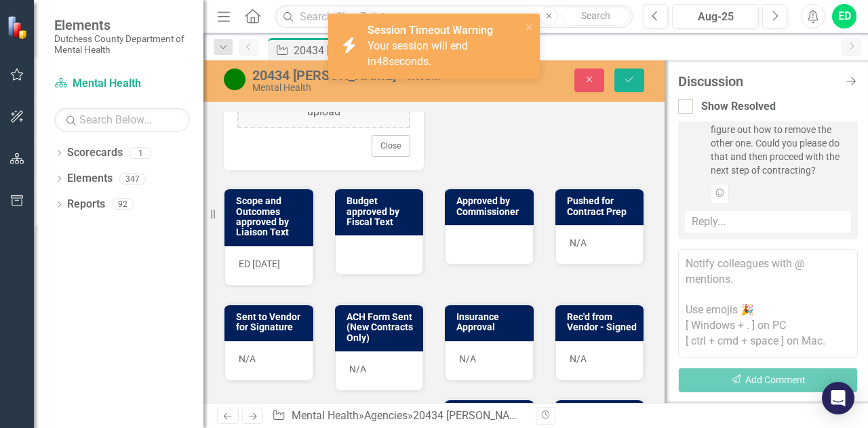  I want to click on a: Agencies, so click(386, 415).